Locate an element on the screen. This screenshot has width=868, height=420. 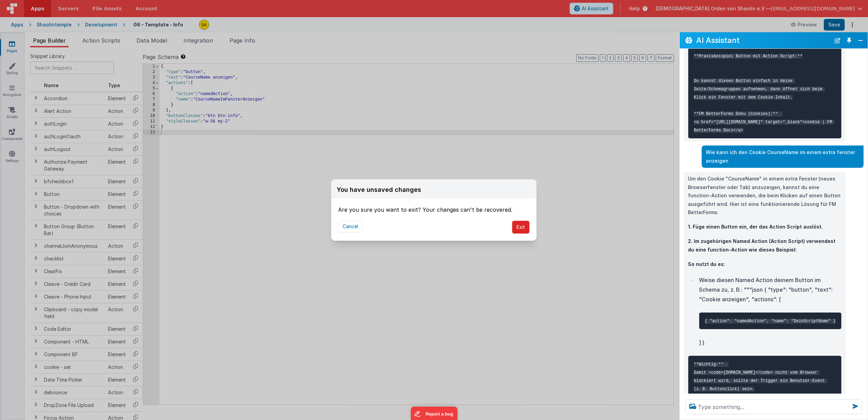
div: You have unsaved changes is located at coordinates (379, 190).